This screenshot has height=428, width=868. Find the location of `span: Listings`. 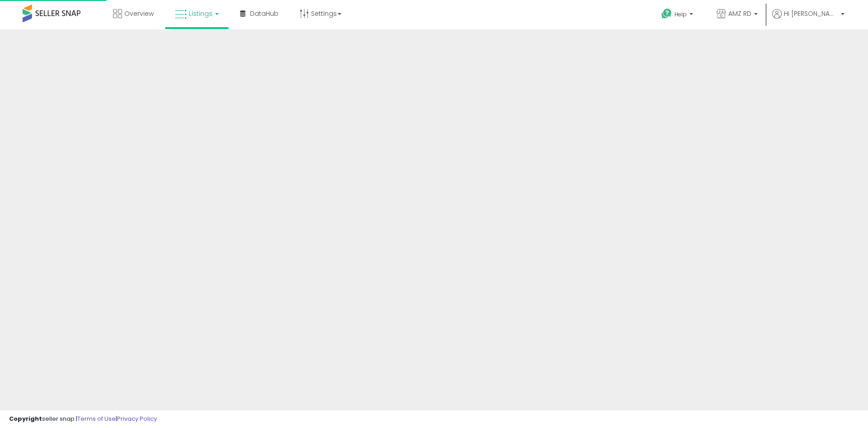

span: Listings is located at coordinates (201, 14).